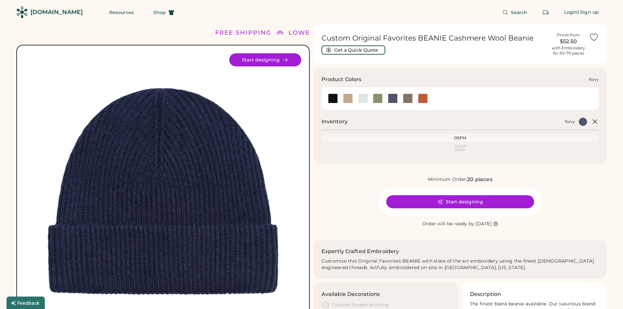 The height and width of the screenshot is (309, 623). Describe the element at coordinates (460, 265) in the screenshot. I see `div: Customize this Original Favorites BEANIE with state of the art embroidery using the finest [DEMOG...` at that location.